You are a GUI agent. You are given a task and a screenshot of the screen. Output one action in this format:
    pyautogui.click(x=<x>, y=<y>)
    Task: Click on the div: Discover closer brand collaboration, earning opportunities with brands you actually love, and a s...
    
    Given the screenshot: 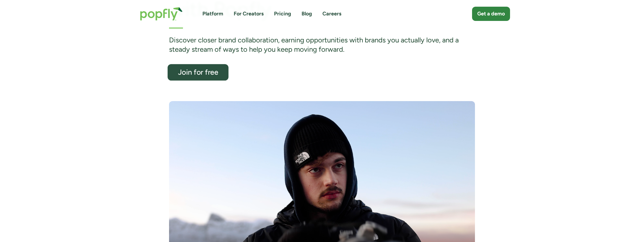 What is the action you would take?
    pyautogui.click(x=322, y=45)
    